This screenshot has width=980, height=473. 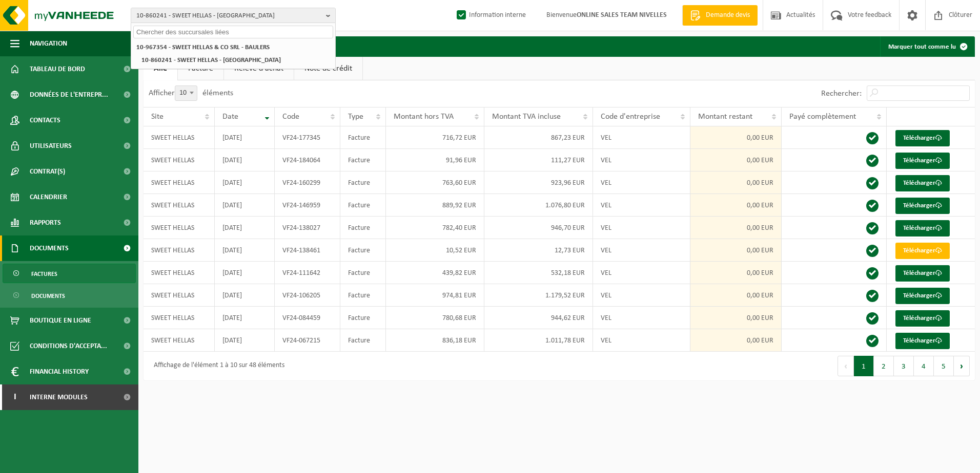 What do you see at coordinates (233, 32) in the screenshot?
I see `input: Chercher des succursales liées` at bounding box center [233, 32].